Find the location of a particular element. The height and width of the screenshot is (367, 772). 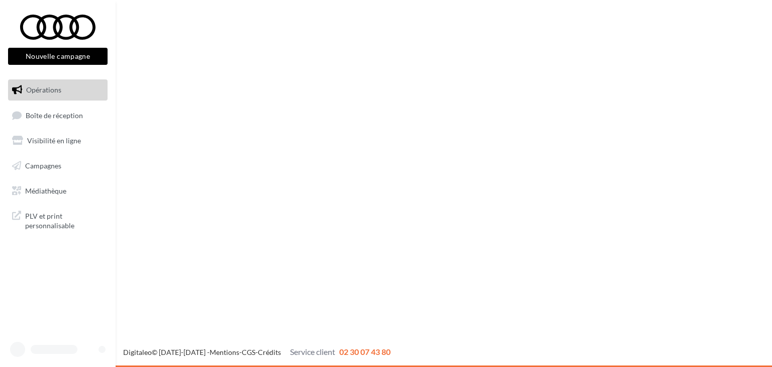

a: Opérations is located at coordinates (58, 90).